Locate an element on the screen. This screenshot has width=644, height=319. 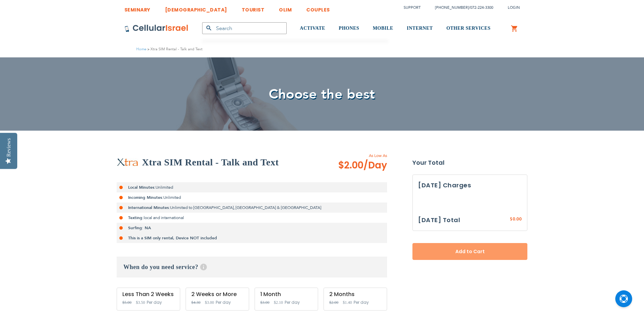
a: Home is located at coordinates (141, 49).